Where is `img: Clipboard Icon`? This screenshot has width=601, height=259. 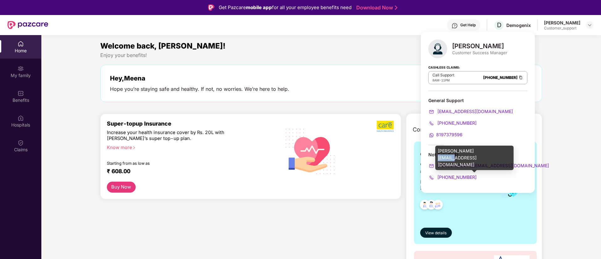
img: Clipboard Icon is located at coordinates (521, 77).